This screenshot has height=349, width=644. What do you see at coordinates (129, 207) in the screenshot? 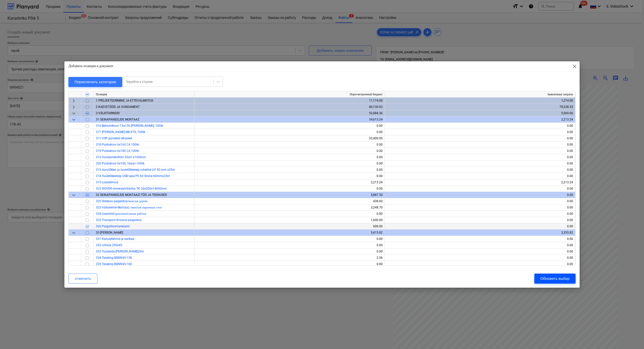
I see `a: 323 Välisseinte Montaaz /монтаж наружных стен` at bounding box center [129, 207].